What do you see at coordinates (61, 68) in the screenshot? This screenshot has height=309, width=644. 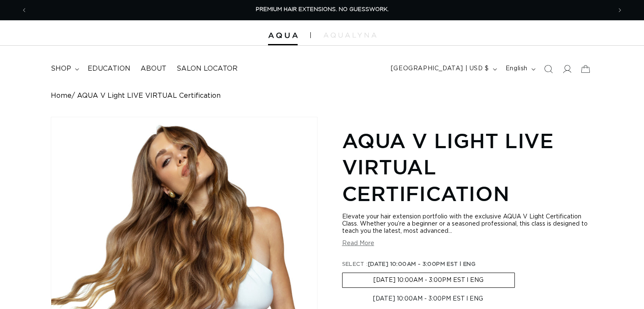 I see `span: shop` at bounding box center [61, 68].